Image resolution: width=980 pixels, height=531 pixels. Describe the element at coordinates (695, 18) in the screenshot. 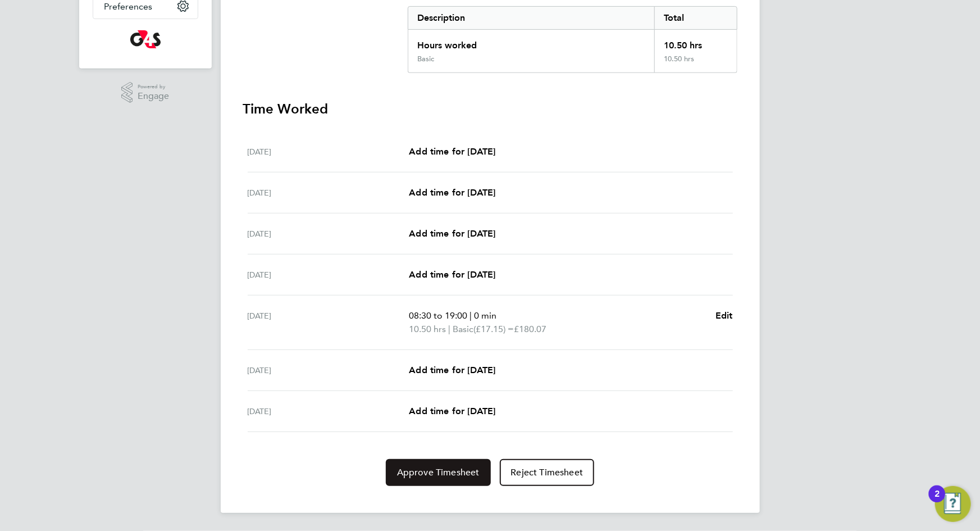

I see `div: Total` at that location.